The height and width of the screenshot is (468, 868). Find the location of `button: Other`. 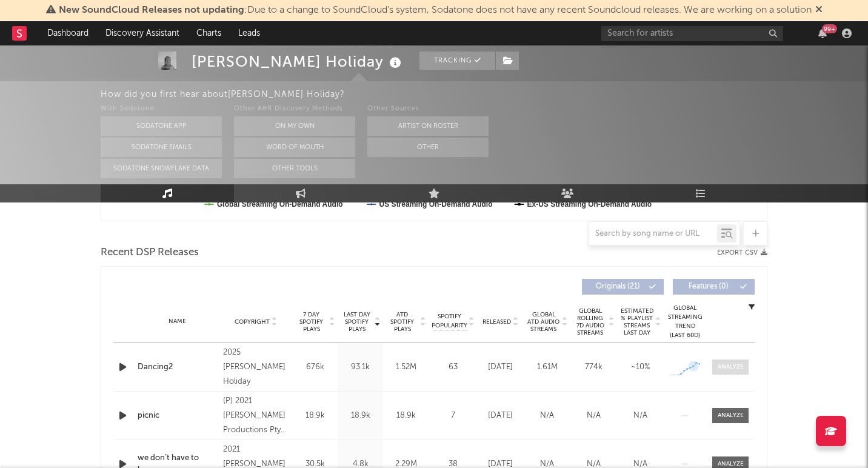

button: Other is located at coordinates (428, 147).